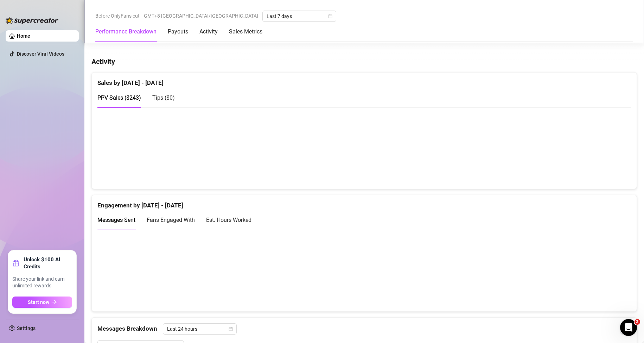  What do you see at coordinates (38, 302) in the screenshot?
I see `span: Start now` at bounding box center [38, 302].